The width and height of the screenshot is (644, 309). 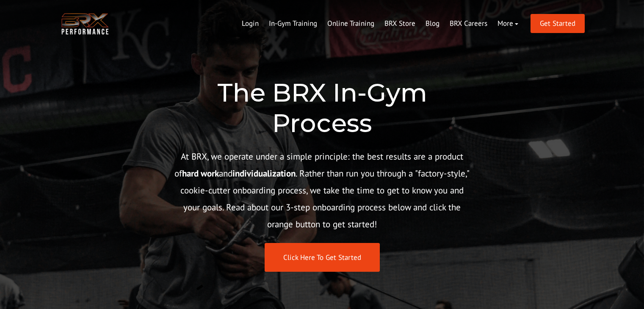 I want to click on a: Blog, so click(x=432, y=23).